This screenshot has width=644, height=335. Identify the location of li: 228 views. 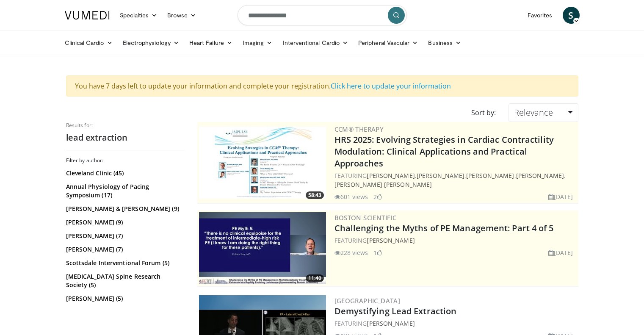
(352, 253).